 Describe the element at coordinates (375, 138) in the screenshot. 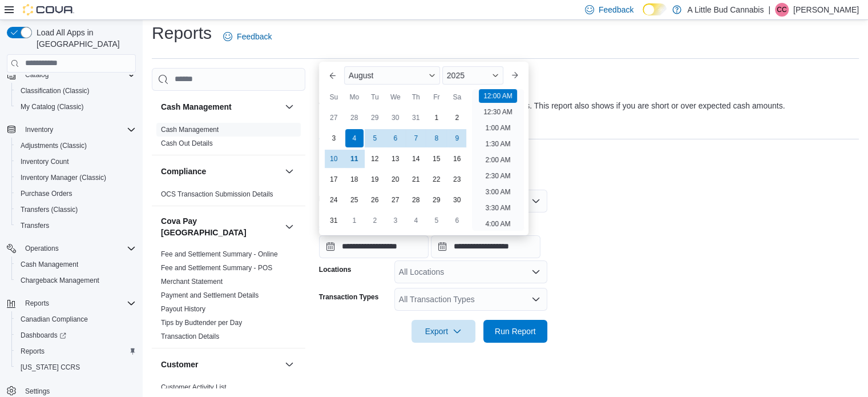

I see `div: day-5` at that location.